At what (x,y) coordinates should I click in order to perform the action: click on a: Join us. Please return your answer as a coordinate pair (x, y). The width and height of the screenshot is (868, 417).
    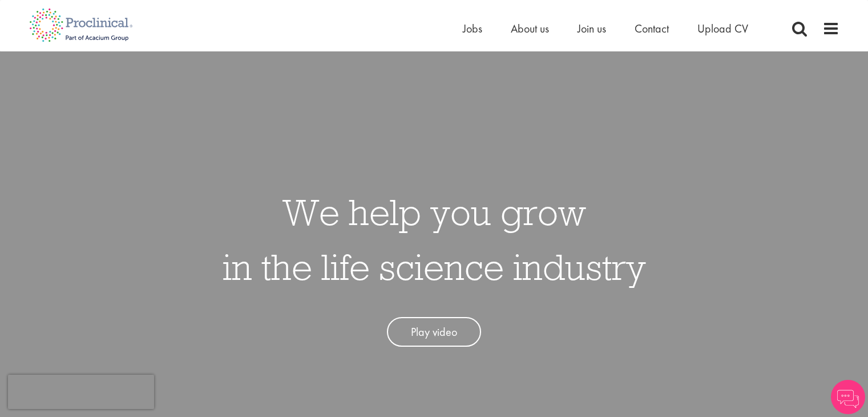
    Looking at the image, I should click on (592, 28).